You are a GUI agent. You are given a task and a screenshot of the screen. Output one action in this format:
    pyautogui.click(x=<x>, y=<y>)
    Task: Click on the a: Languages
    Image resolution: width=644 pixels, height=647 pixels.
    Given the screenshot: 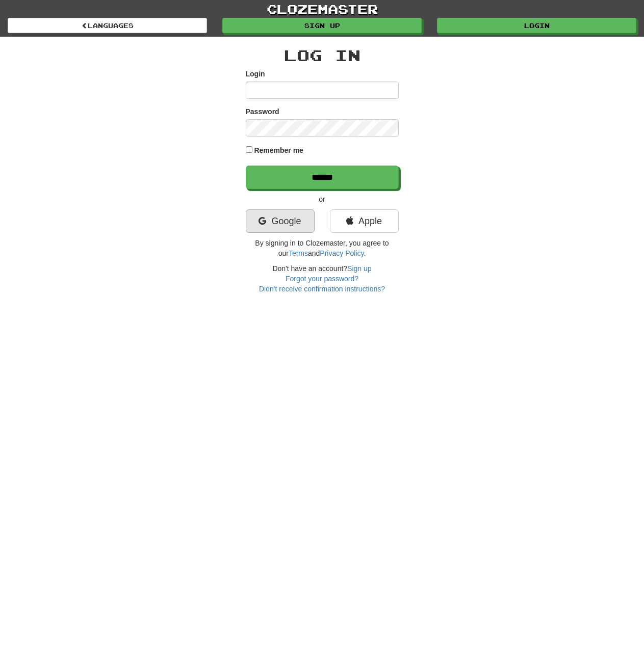 What is the action you would take?
    pyautogui.click(x=107, y=26)
    